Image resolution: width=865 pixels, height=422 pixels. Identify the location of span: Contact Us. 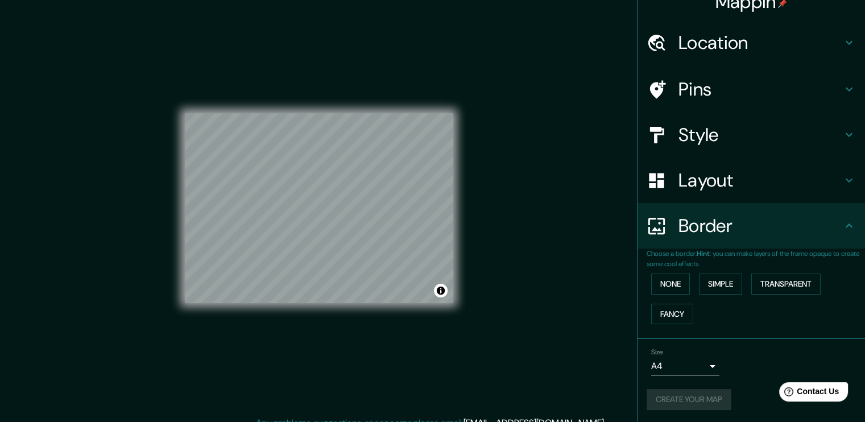
(54, 14).